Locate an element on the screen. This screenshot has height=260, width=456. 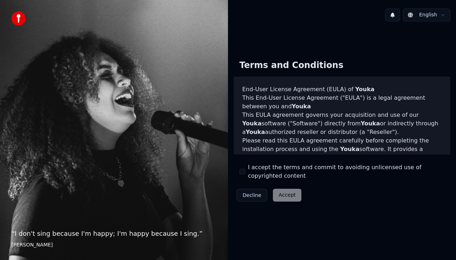
p: This EULA agreement governs your acquisition and use of our software ("Software") directly from o... is located at coordinates (342, 124).